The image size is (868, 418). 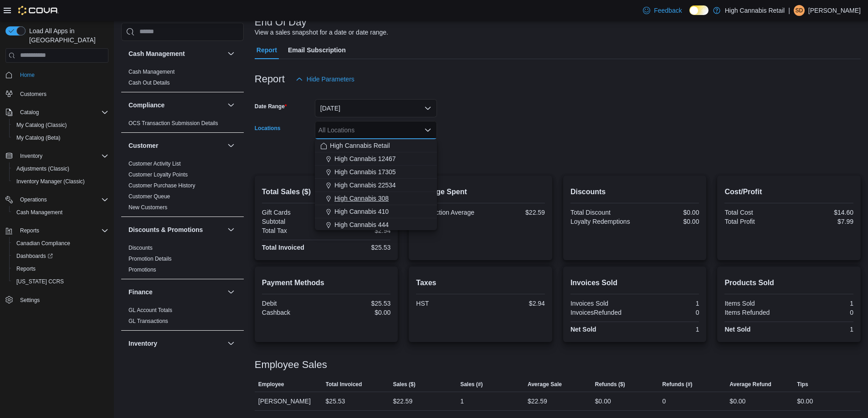 I want to click on strong: Net Sold, so click(x=737, y=329).